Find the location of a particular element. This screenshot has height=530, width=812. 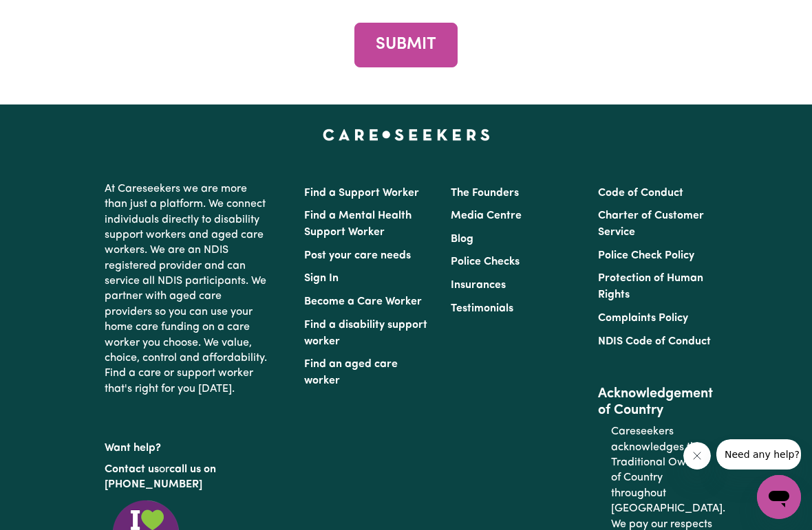

a: The Founders is located at coordinates (484, 193).